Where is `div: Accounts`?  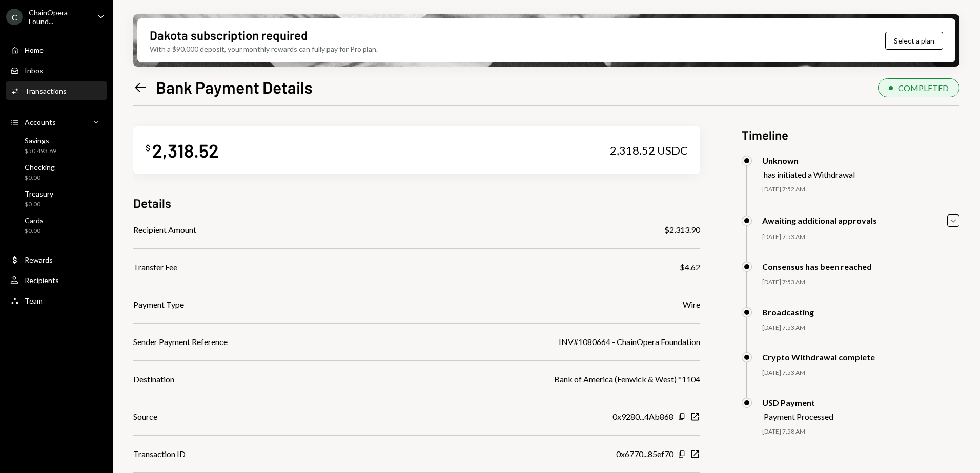 div: Accounts is located at coordinates (40, 122).